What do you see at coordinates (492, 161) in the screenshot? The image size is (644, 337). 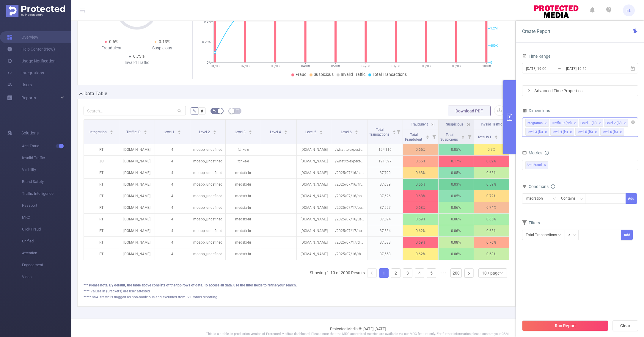 I see `p: 0.82%` at bounding box center [492, 161].